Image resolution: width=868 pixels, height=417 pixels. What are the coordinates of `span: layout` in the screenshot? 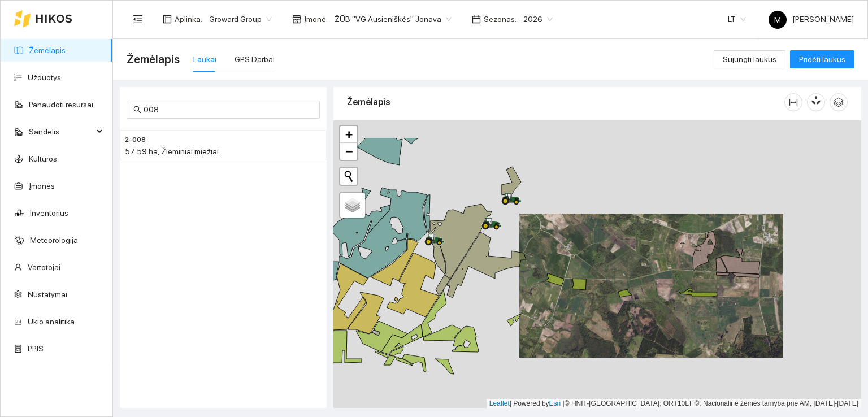 It's located at (167, 19).